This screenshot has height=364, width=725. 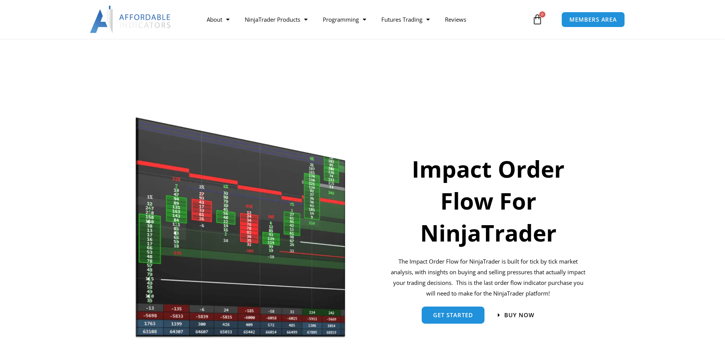 What do you see at coordinates (519, 315) in the screenshot?
I see `span: Buy now` at bounding box center [519, 315].